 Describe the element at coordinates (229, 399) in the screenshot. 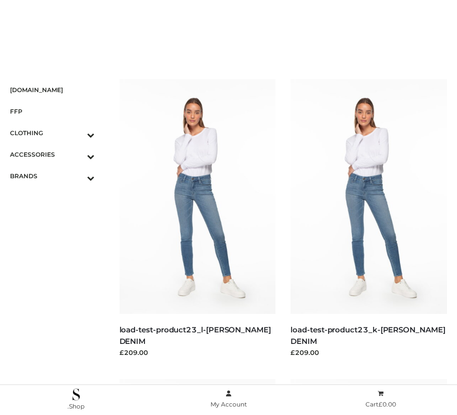

I see `a: My Account` at that location.